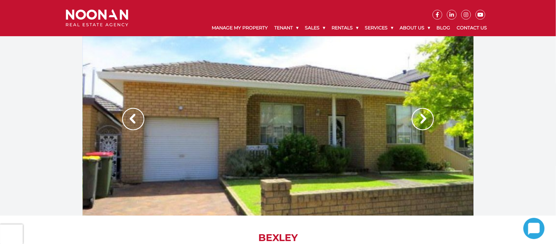 This screenshot has width=556, height=244. I want to click on a: Rentals, so click(345, 28).